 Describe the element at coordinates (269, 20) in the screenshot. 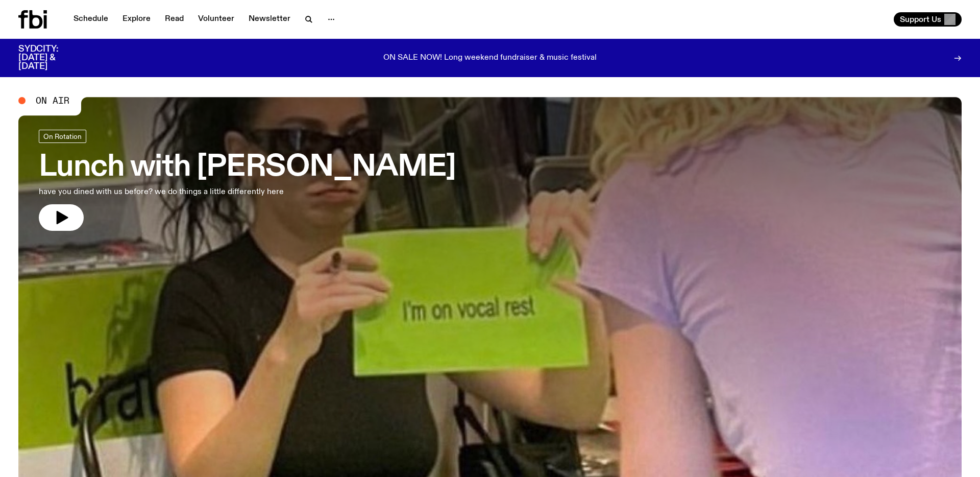

I see `a: Newsletter` at that location.